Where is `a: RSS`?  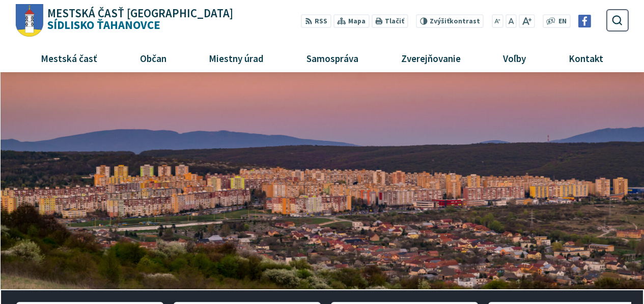
a: RSS is located at coordinates (316, 21).